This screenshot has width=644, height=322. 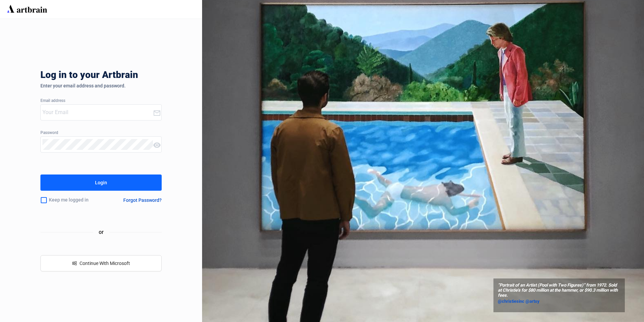 What do you see at coordinates (101, 86) in the screenshot?
I see `div: Enter your email address and password.` at bounding box center [101, 86].